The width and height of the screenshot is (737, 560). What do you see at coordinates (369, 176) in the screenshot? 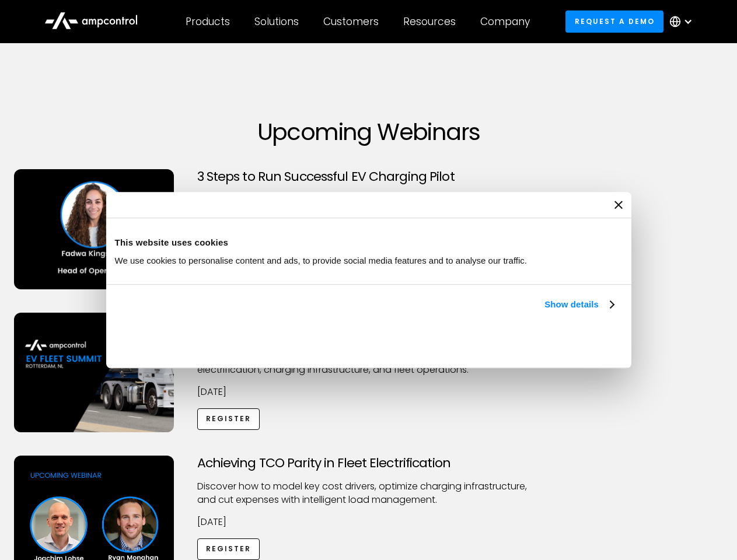
I see `h3: 3 Steps to Run Successful EV Charging Pilot` at bounding box center [369, 176].